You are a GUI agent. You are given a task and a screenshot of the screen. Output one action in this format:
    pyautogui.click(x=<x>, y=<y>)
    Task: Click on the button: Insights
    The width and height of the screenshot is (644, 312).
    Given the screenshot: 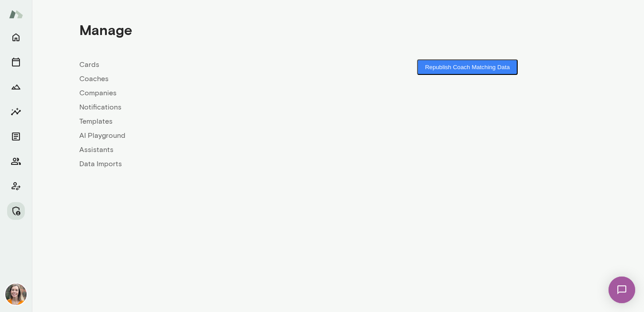 What is the action you would take?
    pyautogui.click(x=16, y=112)
    